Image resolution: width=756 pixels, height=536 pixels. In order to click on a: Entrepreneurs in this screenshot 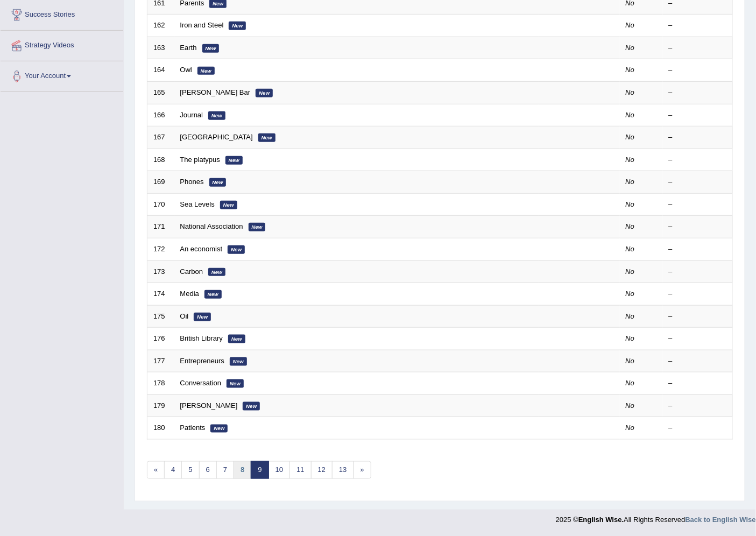, I will do `click(203, 360)`.